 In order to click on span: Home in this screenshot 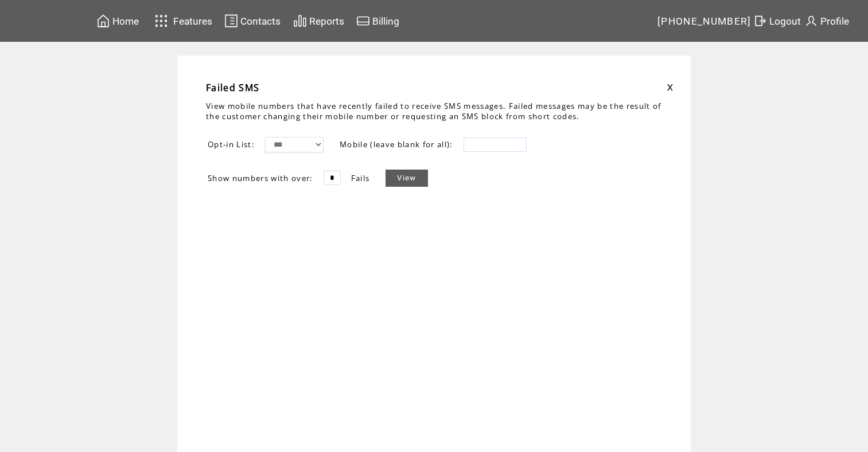, I will do `click(125, 21)`.